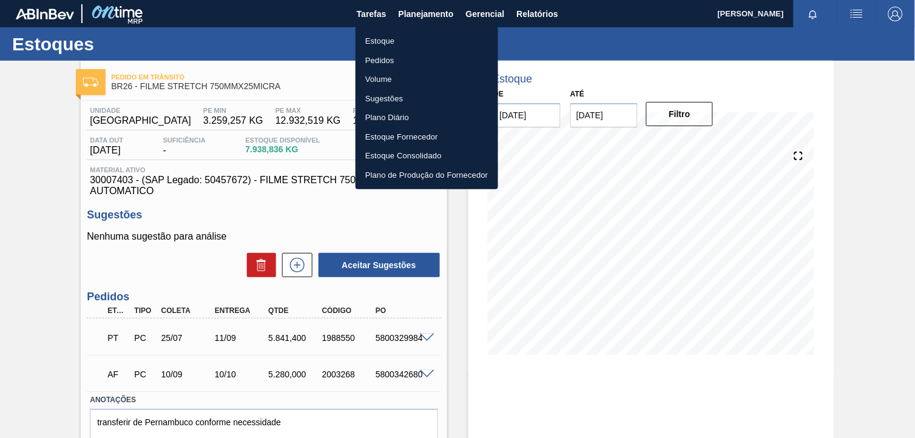 The width and height of the screenshot is (915, 438). What do you see at coordinates (426, 61) in the screenshot?
I see `li: Pedidos` at bounding box center [426, 61].